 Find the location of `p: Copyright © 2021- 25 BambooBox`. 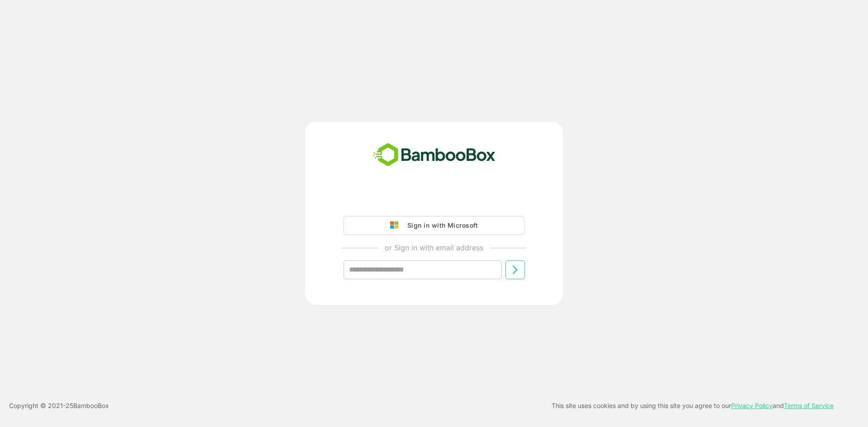

p: Copyright © 2021- 25 BambooBox is located at coordinates (59, 406).